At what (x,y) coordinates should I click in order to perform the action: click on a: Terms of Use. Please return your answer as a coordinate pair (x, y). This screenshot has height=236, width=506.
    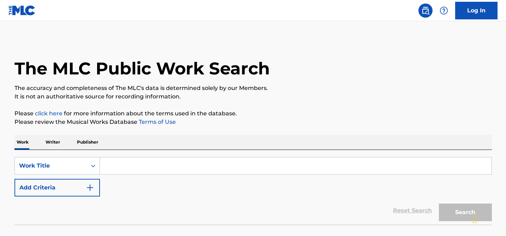
    Looking at the image, I should click on (156, 122).